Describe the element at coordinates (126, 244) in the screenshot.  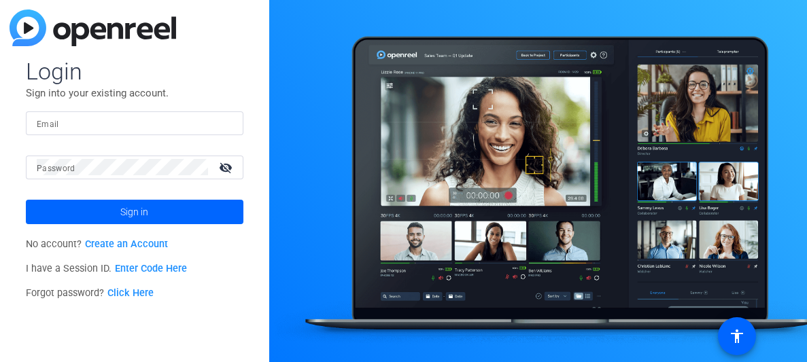
I see `a: Create an Account` at that location.